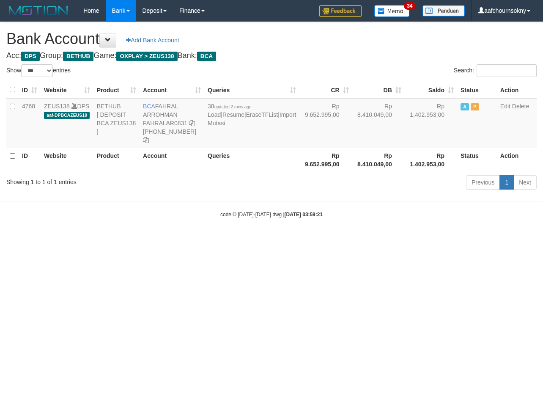 The image size is (543, 405). Describe the element at coordinates (39, 11) in the screenshot. I see `img: MOTION_logo.png` at that location.